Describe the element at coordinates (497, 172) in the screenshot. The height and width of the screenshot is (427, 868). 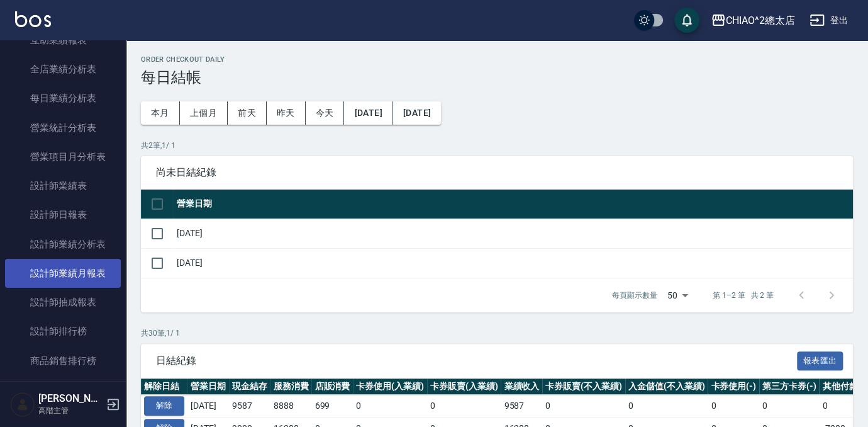
I see `span: 尚未日結紀錄` at that location.